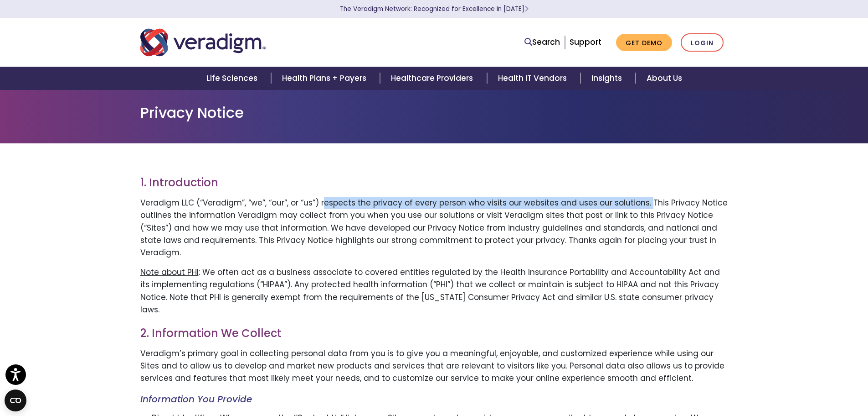 The width and height of the screenshot is (868, 416). Describe the element at coordinates (664, 78) in the screenshot. I see `a: About Us` at that location.